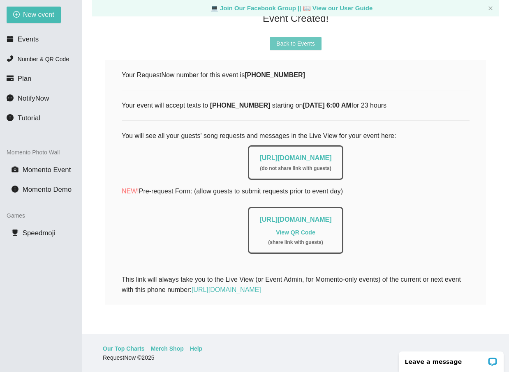  What do you see at coordinates (338, 8) in the screenshot?
I see `a: laptop View our User Guide` at bounding box center [338, 8].